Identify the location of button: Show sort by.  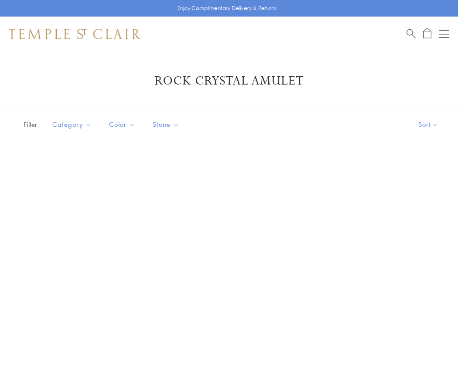
(428, 124).